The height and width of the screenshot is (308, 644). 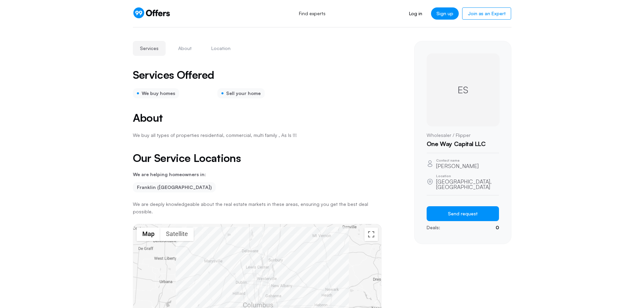 I want to click on p: Location, so click(x=467, y=176).